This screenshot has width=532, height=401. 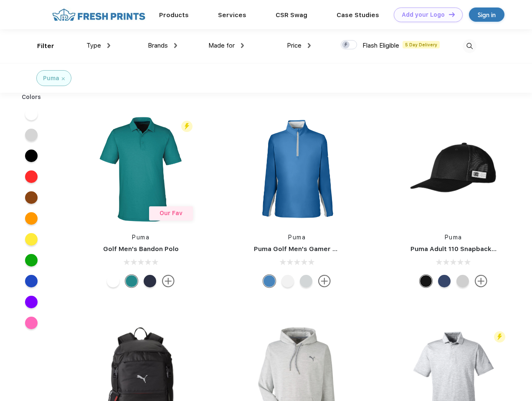 What do you see at coordinates (294, 46) in the screenshot?
I see `span: Price` at bounding box center [294, 46].